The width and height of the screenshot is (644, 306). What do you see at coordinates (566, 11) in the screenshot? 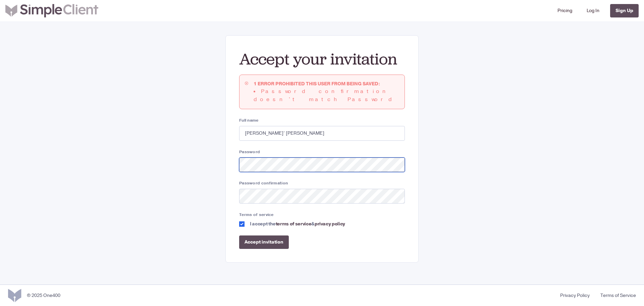
I see `a: Pricing` at bounding box center [566, 11].